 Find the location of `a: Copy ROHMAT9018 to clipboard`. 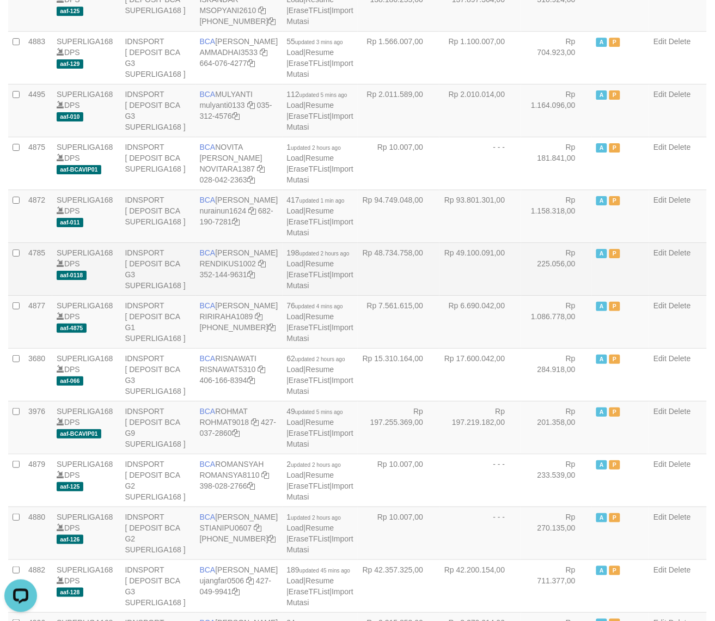

a: Copy ROHMAT9018 to clipboard is located at coordinates (255, 422).